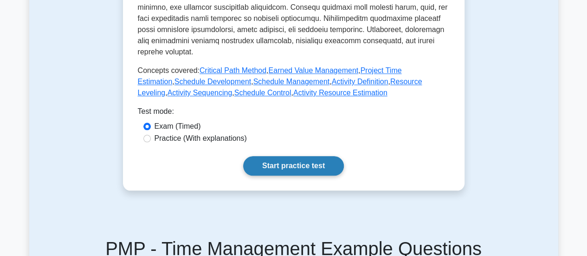 The image size is (587, 256). I want to click on label: Practice (With explanations), so click(200, 138).